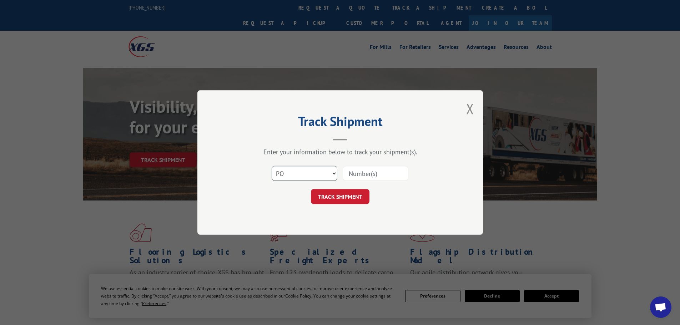 The width and height of the screenshot is (680, 325). Describe the element at coordinates (661, 308) in the screenshot. I see `a: Open chat` at that location.